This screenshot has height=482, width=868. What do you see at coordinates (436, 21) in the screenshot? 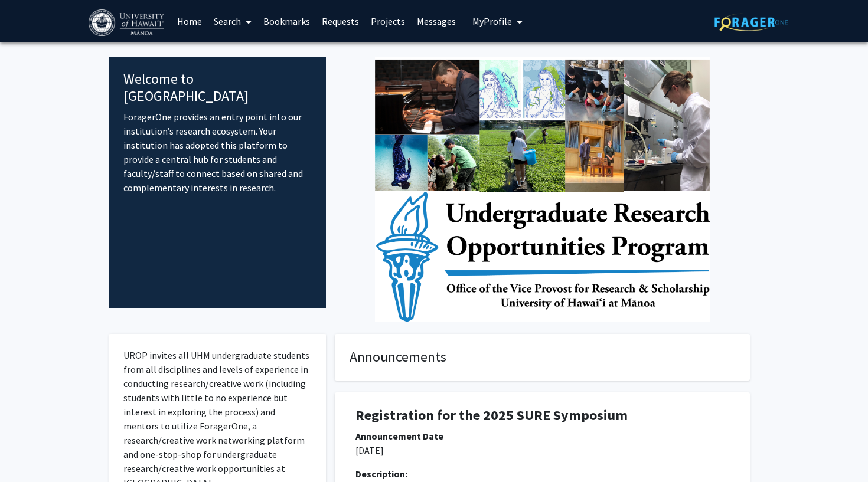
I see `a: Messages` at bounding box center [436, 21].